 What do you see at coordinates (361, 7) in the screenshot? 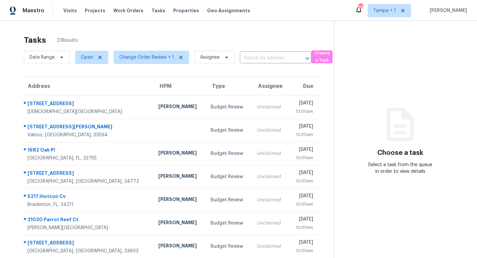
I see `div: 86` at bounding box center [361, 7].